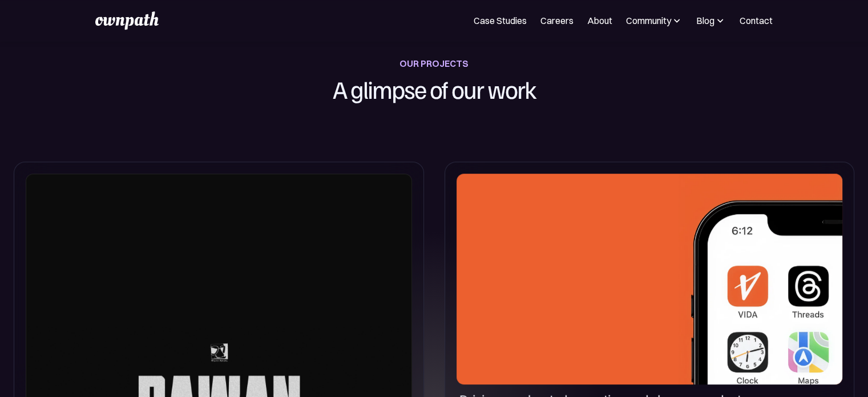 This screenshot has height=397, width=868. Describe the element at coordinates (500, 21) in the screenshot. I see `a: Case Studies` at that location.